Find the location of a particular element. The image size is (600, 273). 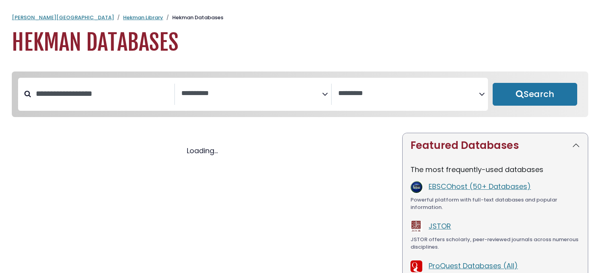

p: The most frequently-used databases is located at coordinates (495, 169).